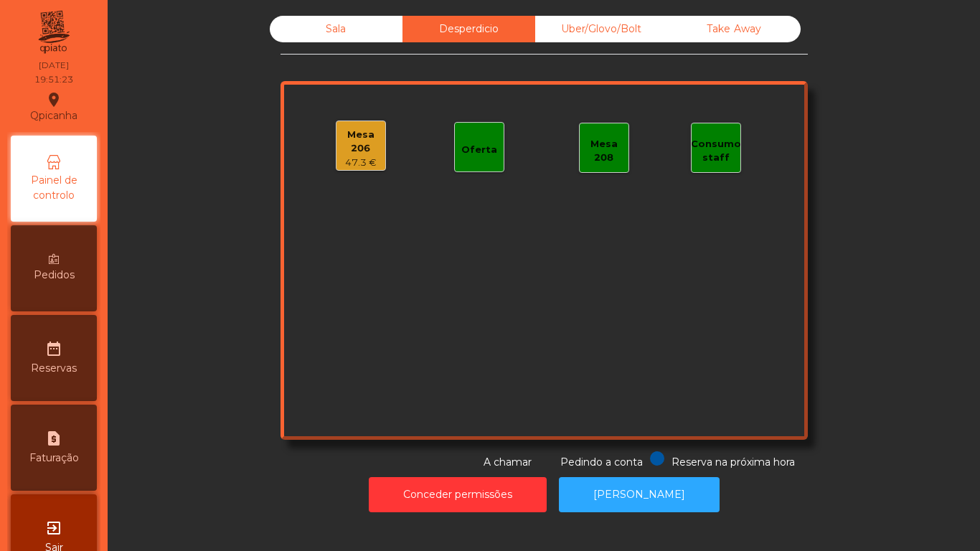 The image size is (980, 551). I want to click on span: Reserva na próxima hora, so click(733, 462).